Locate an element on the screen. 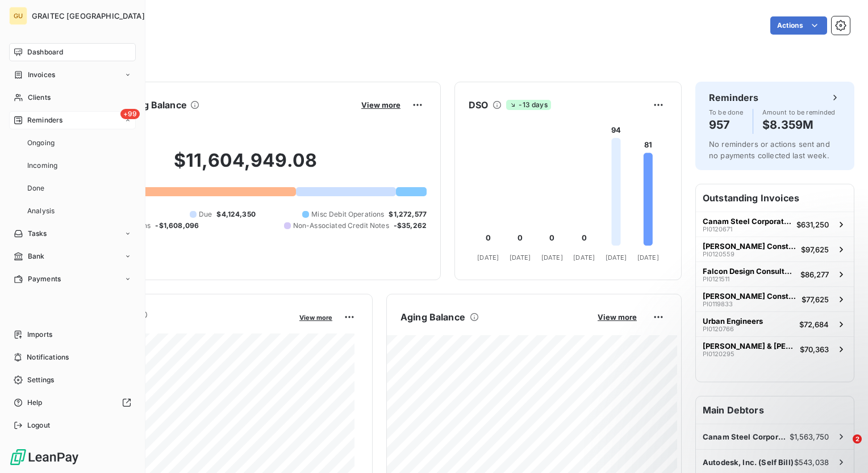 This screenshot has width=868, height=473. span: Clients is located at coordinates (39, 97).